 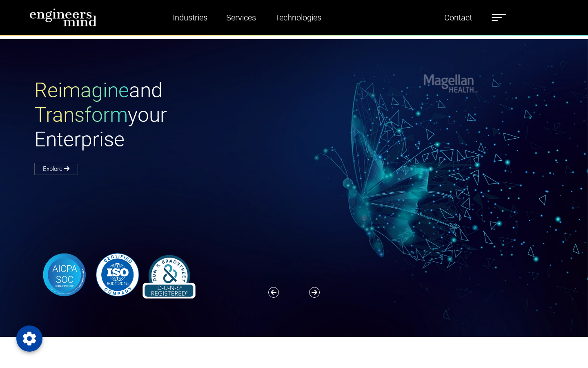 What do you see at coordinates (458, 17) in the screenshot?
I see `a: Contact` at bounding box center [458, 17].